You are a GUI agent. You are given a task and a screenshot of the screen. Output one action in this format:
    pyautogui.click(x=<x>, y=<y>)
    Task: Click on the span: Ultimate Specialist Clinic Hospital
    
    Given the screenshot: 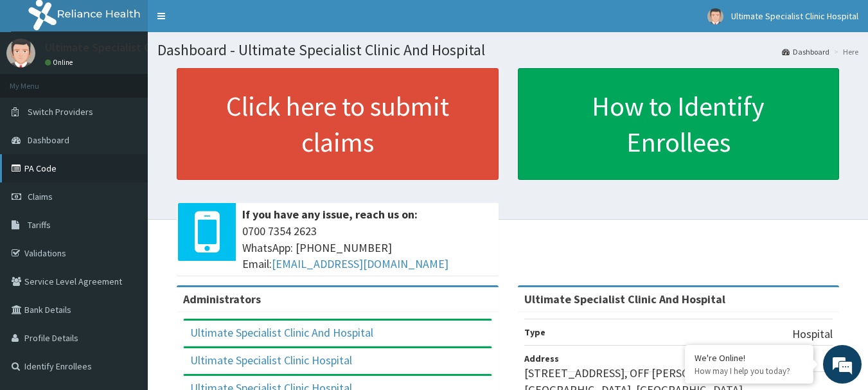 What is the action you would take?
    pyautogui.click(x=794, y=16)
    